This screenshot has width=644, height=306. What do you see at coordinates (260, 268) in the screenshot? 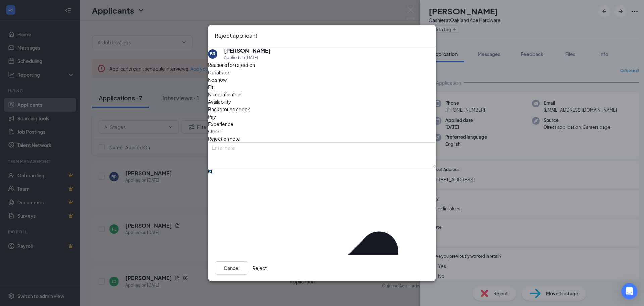
I see `button: Reject` at bounding box center [260, 268].